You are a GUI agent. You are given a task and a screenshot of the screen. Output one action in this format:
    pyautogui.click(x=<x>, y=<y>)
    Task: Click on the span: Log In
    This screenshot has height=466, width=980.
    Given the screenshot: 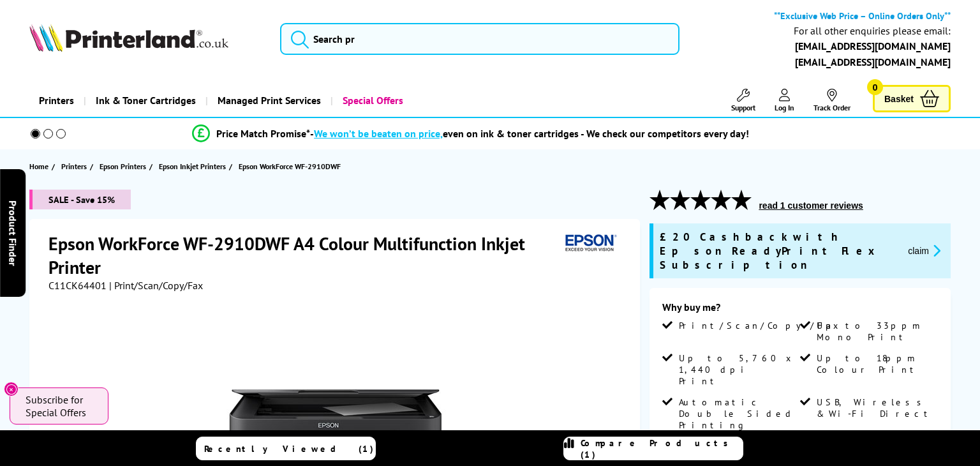 What is the action you would take?
    pyautogui.click(x=784, y=107)
    